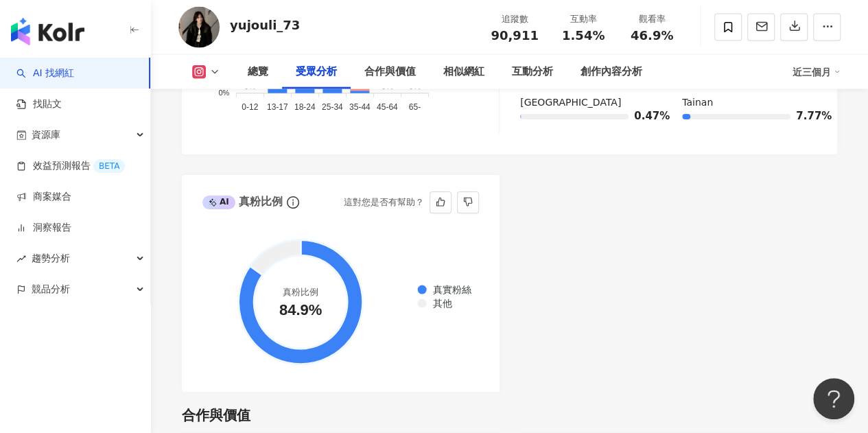 This screenshot has height=433, width=868. Describe the element at coordinates (583, 19) in the screenshot. I see `div: 互動率` at that location.